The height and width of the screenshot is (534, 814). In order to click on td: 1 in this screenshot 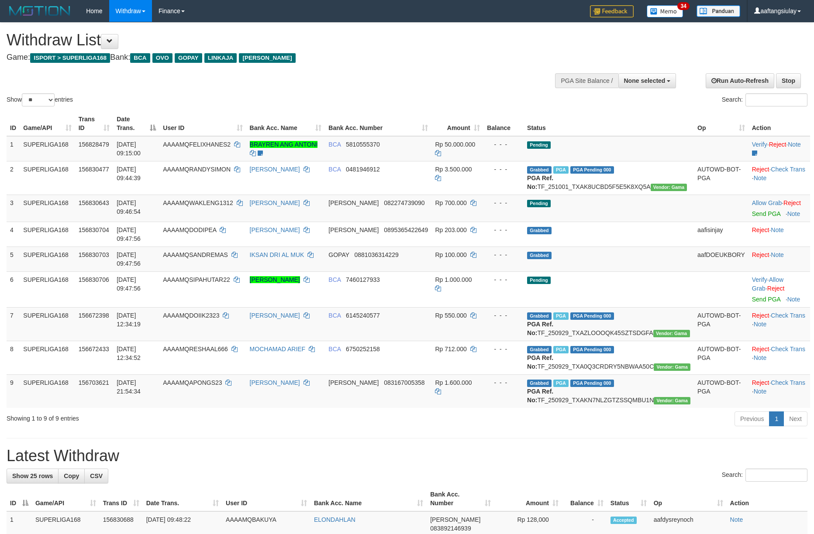, I will do `click(13, 149)`.